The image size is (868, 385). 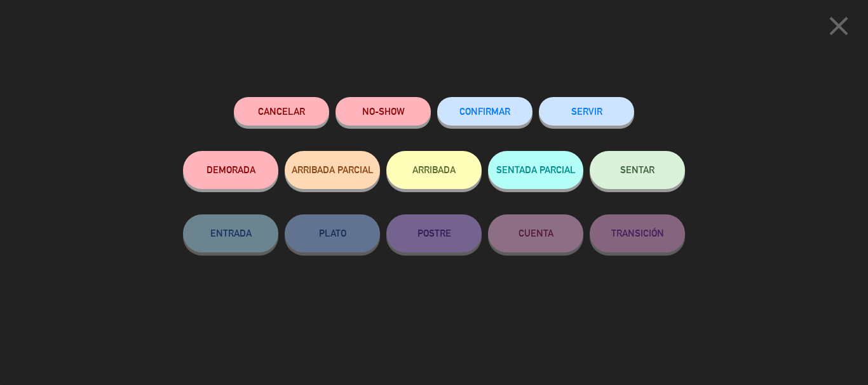 What do you see at coordinates (434, 171) in the screenshot?
I see `button: ARRIBADA` at bounding box center [434, 171].